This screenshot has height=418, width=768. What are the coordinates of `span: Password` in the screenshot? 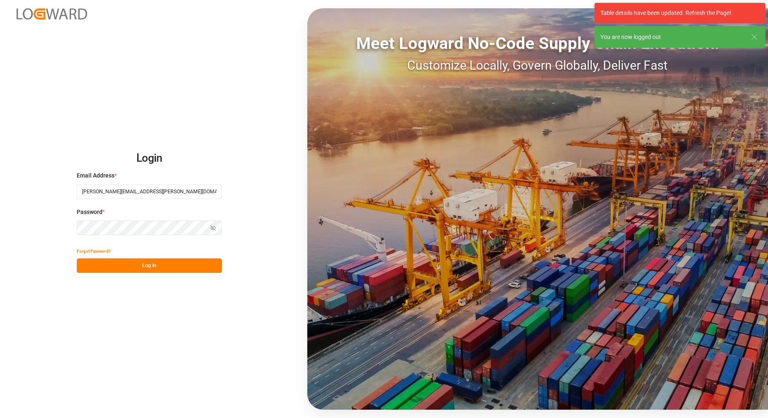 It's located at (90, 212).